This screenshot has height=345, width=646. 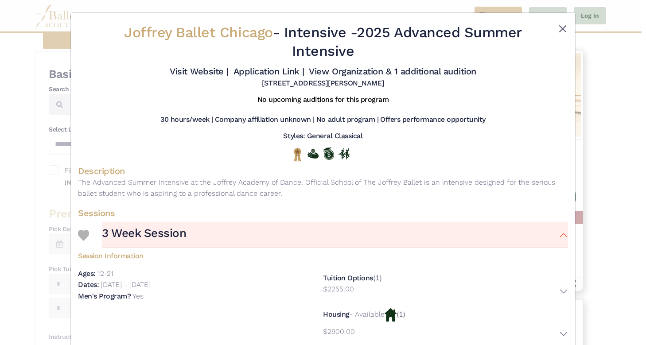 I want to click on img: In Person, so click(x=344, y=154).